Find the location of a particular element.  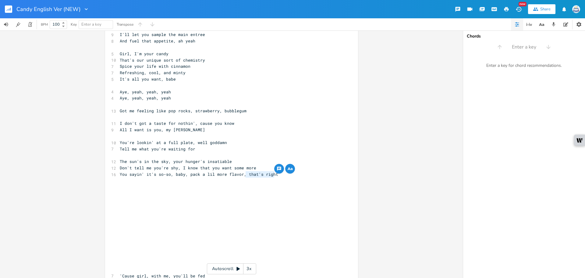

span: I don't got a taste for nothin', cause you know is located at coordinates (177, 123).